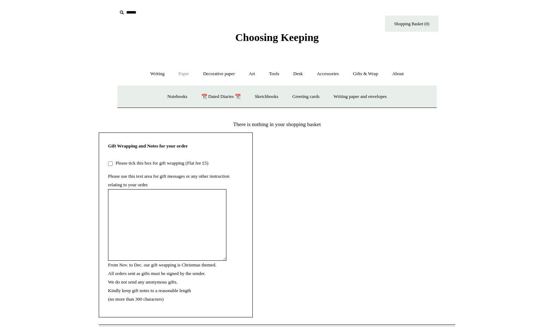 Image resolution: width=554 pixels, height=327 pixels. Describe the element at coordinates (274, 74) in the screenshot. I see `a: Tools` at that location.